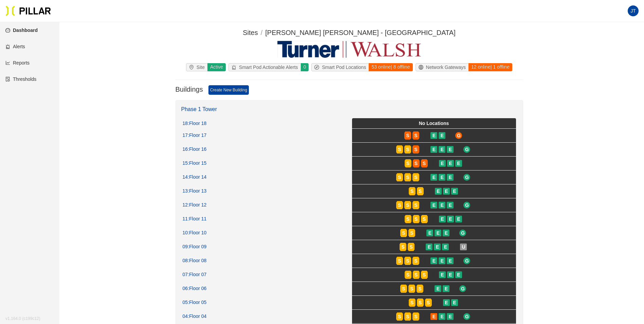 The height and width of the screenshot is (324, 644). I want to click on div: 17, so click(194, 136).